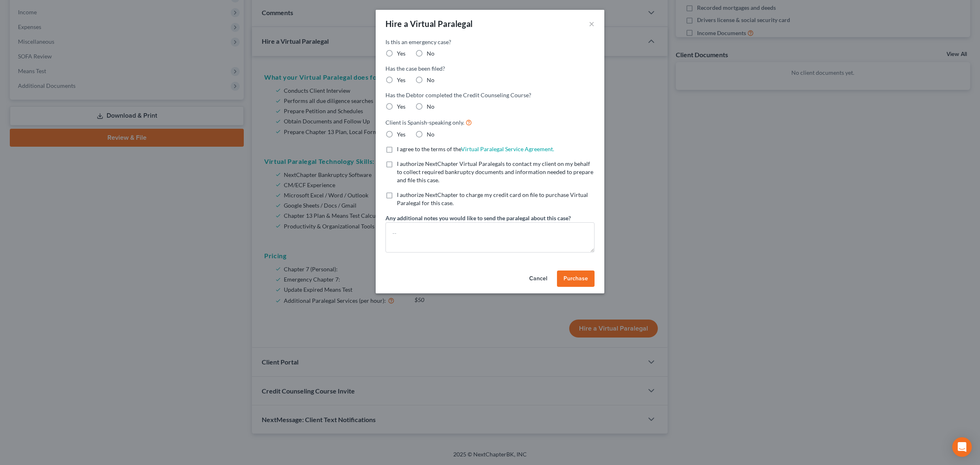 This screenshot has width=980, height=465. What do you see at coordinates (576, 279) in the screenshot?
I see `button: Purchase` at bounding box center [576, 279].